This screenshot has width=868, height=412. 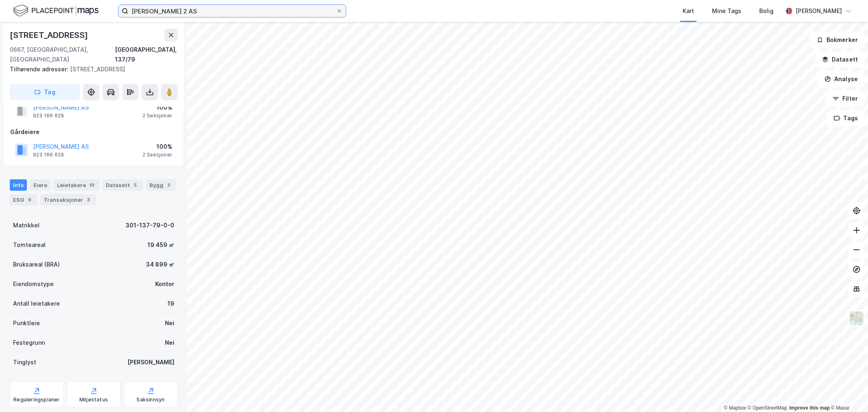 What do you see at coordinates (30, 200) in the screenshot?
I see `div: 6` at bounding box center [30, 200].